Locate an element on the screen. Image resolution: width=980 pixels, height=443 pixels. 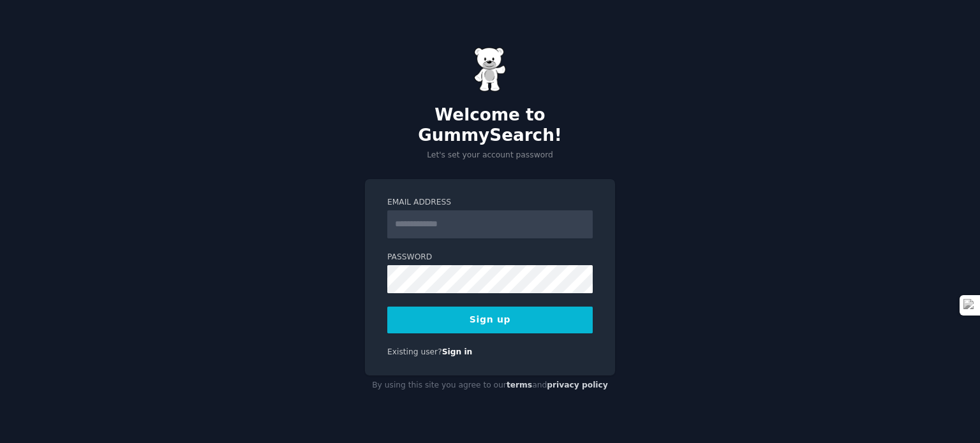
h2: Welcome to GummySearch! is located at coordinates (490, 125).